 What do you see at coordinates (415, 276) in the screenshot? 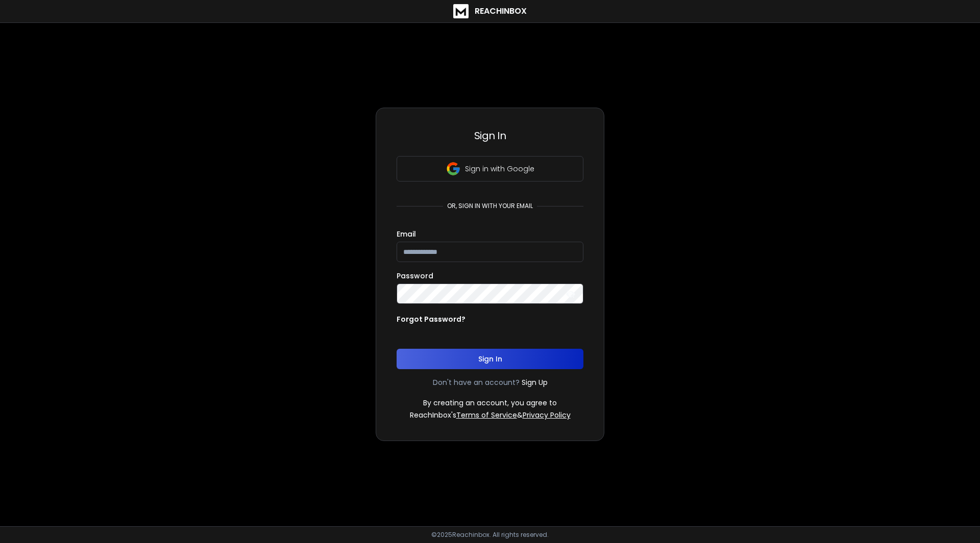
I see `label: Password` at bounding box center [415, 276].